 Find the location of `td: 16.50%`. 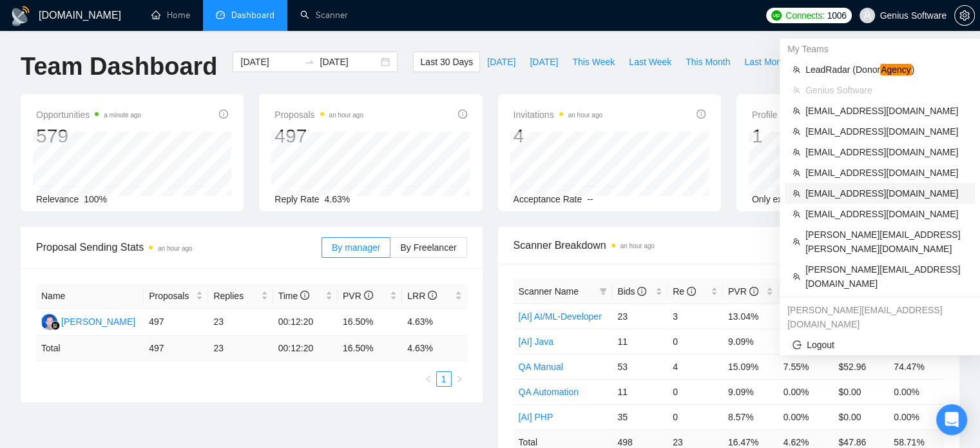

td: 16.50% is located at coordinates (370, 322).